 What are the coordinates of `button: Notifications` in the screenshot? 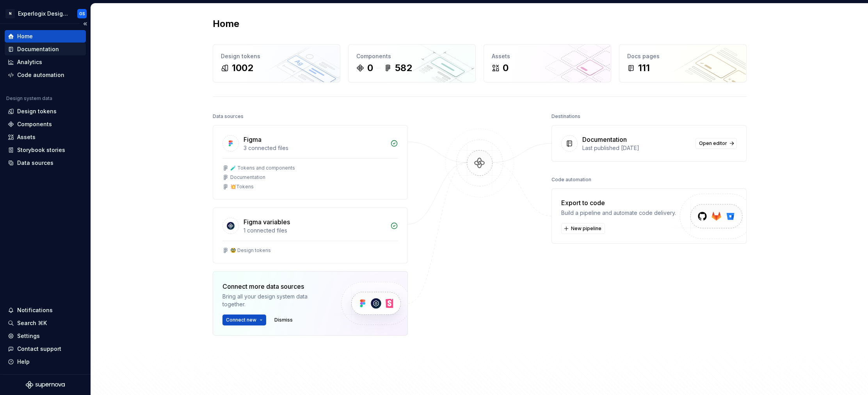 It's located at (45, 310).